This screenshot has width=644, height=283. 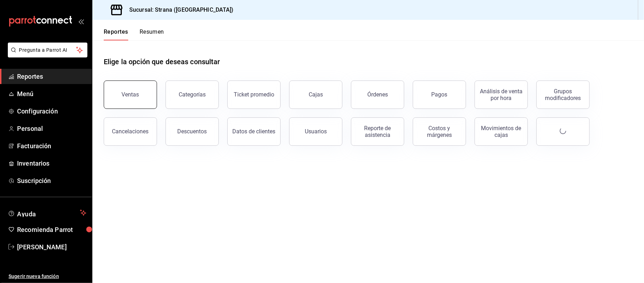 What do you see at coordinates (501, 132) in the screenshot?
I see `div: Movimientos de cajas` at bounding box center [501, 132].